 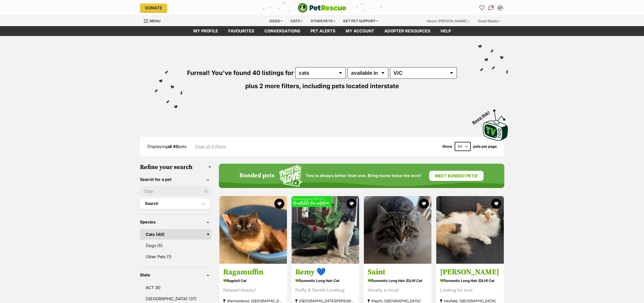 What do you see at coordinates (176, 191) in the screenshot?
I see `input: Toby` at bounding box center [176, 191].